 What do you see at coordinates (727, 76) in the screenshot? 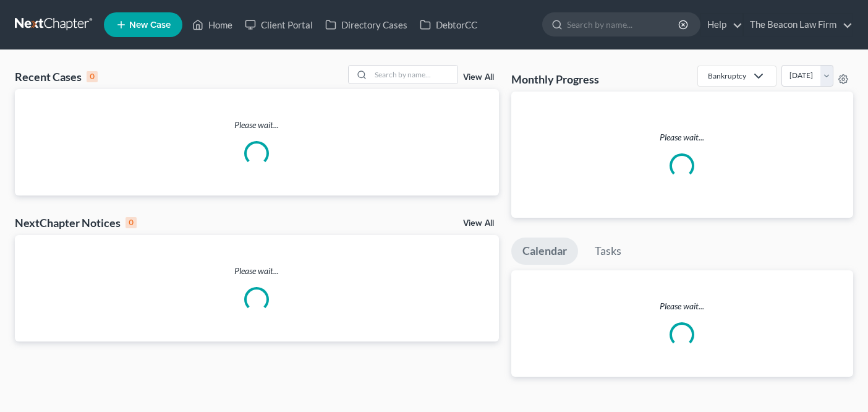
I see `div: Bankruptcy` at bounding box center [727, 76].